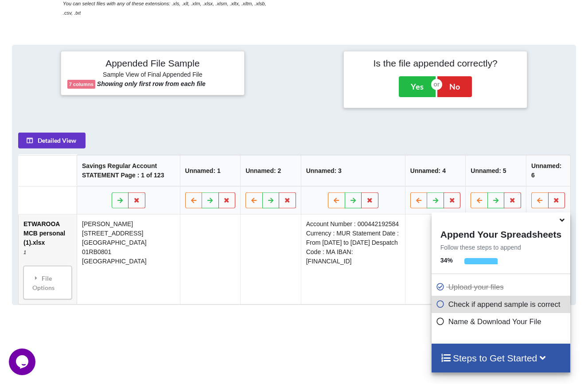  What do you see at coordinates (548, 171) in the screenshot?
I see `th: Unnamed: 6` at bounding box center [548, 171].